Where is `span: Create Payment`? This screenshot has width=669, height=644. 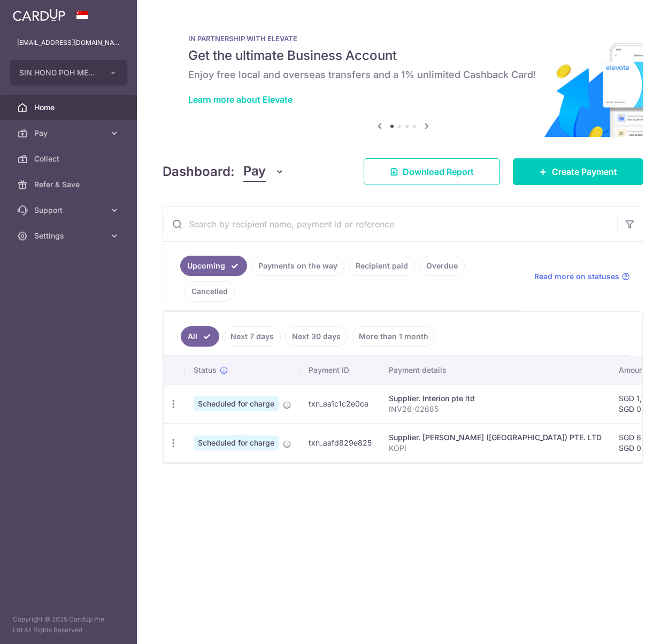
span: Create Payment is located at coordinates (585, 172).